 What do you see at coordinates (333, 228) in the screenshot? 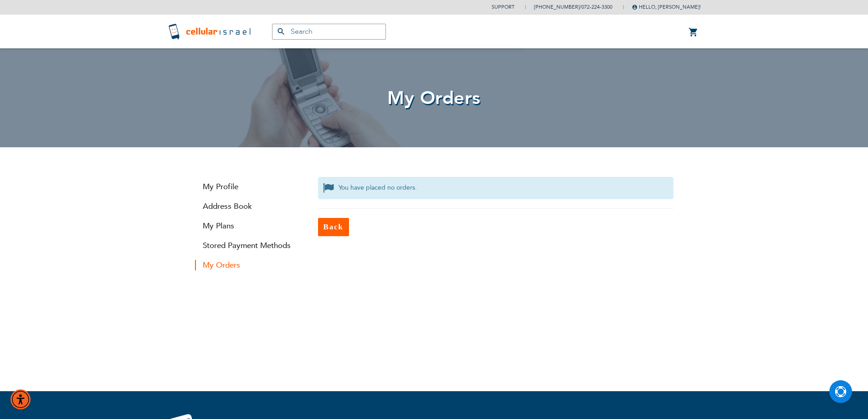
I see `a: Back` at bounding box center [333, 228].